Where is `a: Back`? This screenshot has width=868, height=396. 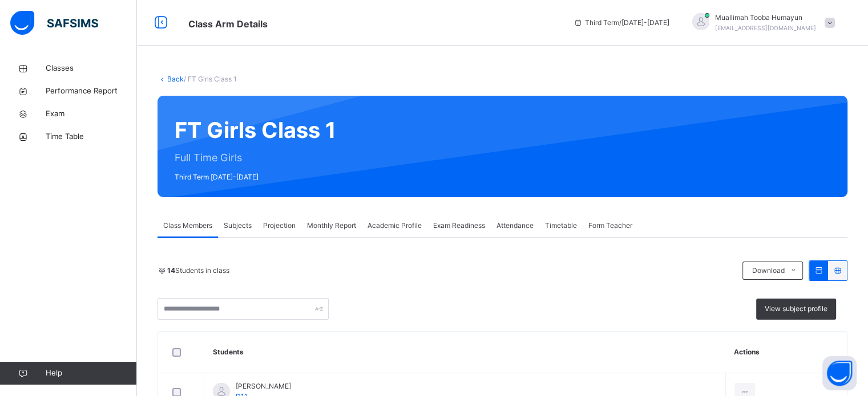 a: Back is located at coordinates (175, 78).